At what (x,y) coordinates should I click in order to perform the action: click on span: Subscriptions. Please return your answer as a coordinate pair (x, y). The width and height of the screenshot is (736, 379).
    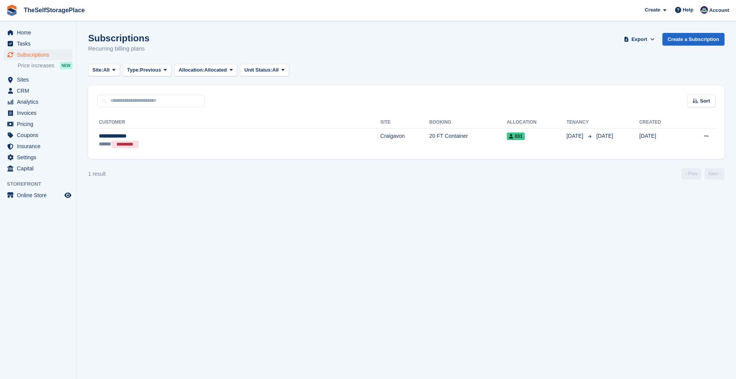
    Looking at the image, I should click on (40, 55).